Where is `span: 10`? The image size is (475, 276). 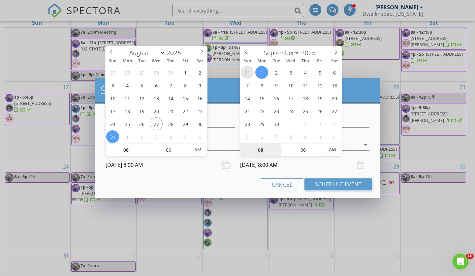 span: 10 is located at coordinates (469, 256).